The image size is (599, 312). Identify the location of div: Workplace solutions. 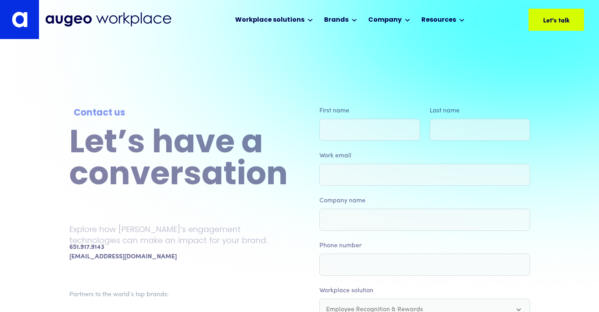
(270, 20).